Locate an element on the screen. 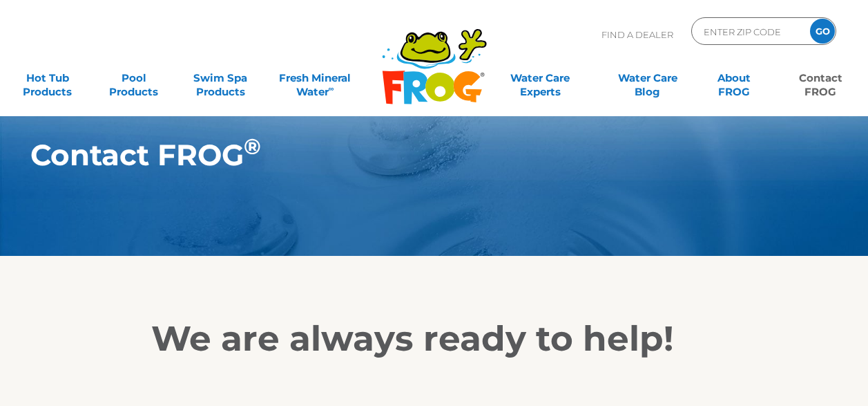  a: Fresh MineralWater∞ is located at coordinates (316, 78).